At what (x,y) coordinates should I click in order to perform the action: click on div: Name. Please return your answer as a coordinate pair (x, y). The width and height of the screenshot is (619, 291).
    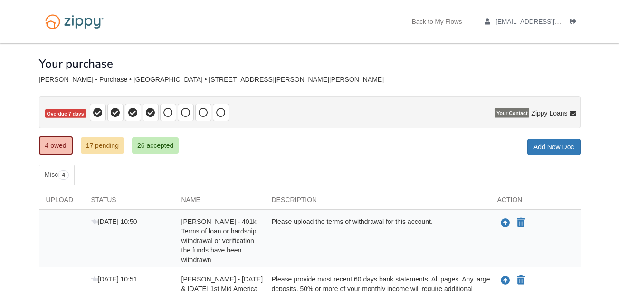
    Looking at the image, I should click on (219, 202).